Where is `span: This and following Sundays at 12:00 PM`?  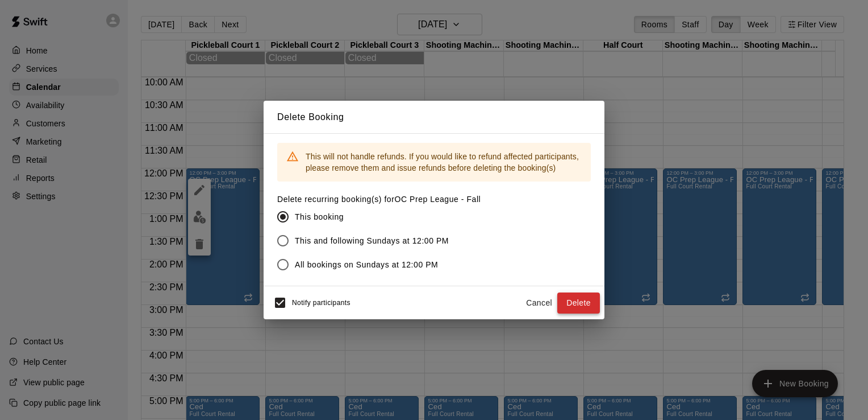 span: This and following Sundays at 12:00 PM is located at coordinates (371, 241).